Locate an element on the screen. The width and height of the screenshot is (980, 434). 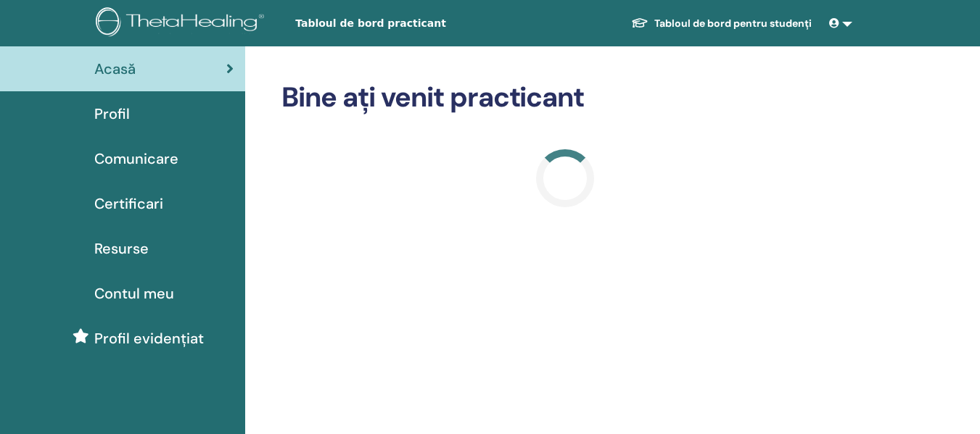
img: logo.png is located at coordinates (182, 23).